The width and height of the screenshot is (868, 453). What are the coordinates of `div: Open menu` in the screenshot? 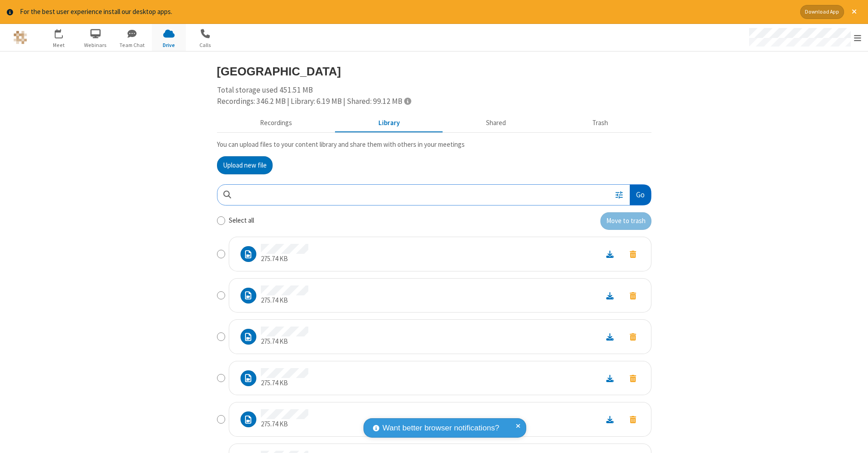 It's located at (805, 37).